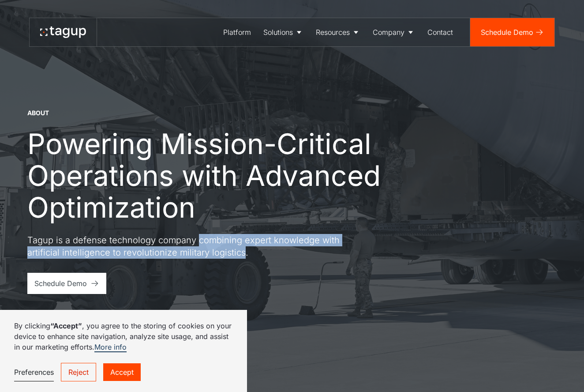  Describe the element at coordinates (66, 326) in the screenshot. I see `strong: “Accept”` at that location.